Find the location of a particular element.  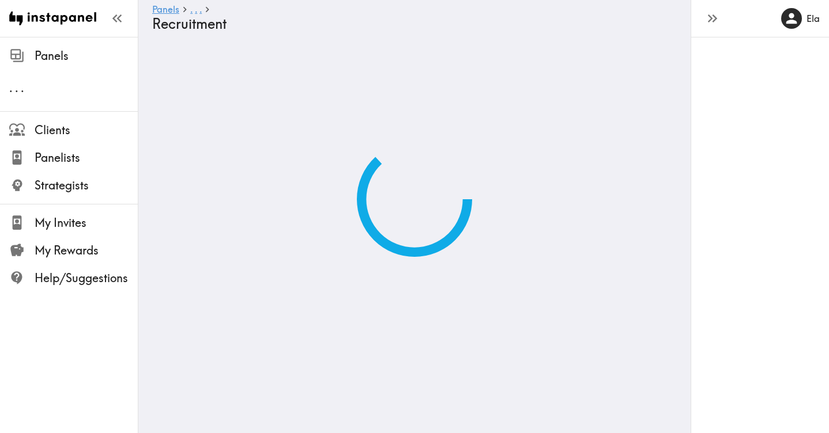

span: Panels is located at coordinates (86, 56).